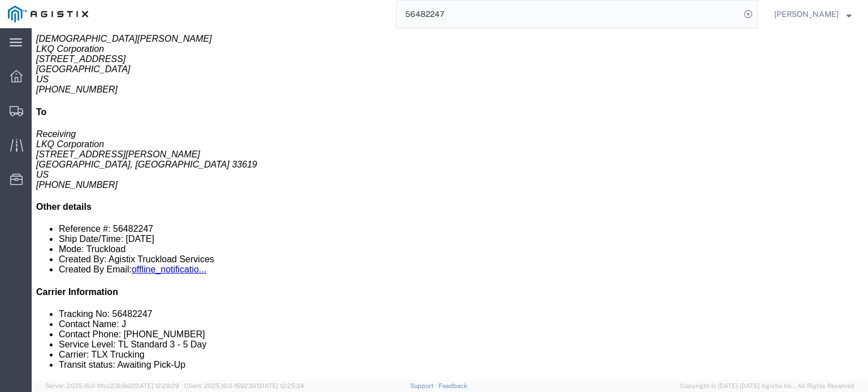 The image size is (868, 392). I want to click on span: Joey Vernier, so click(806, 14).